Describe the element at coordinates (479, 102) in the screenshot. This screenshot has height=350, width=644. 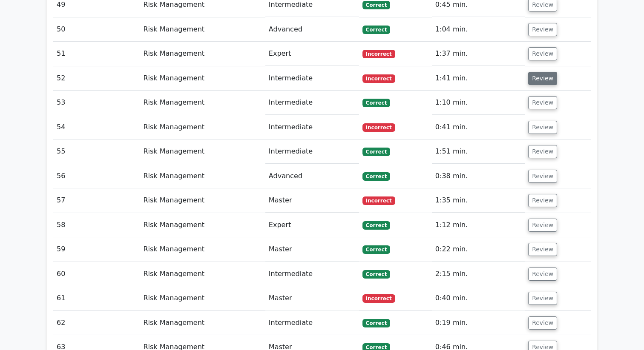
I see `td: 1:10 min.` at that location.